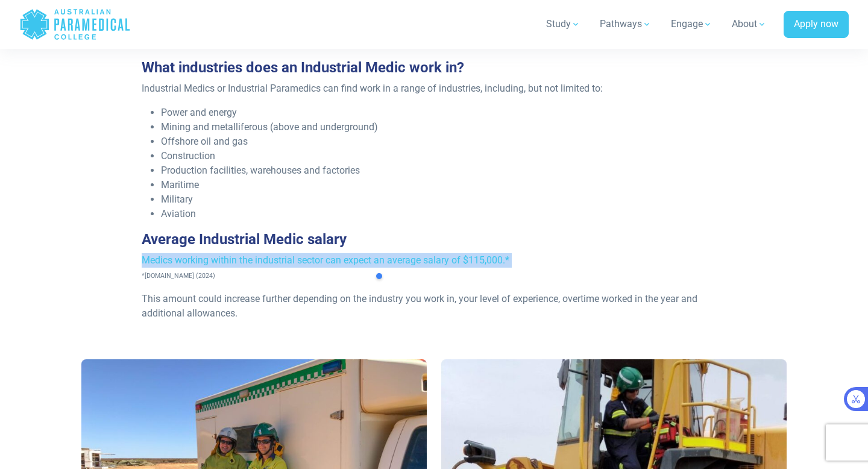  I want to click on a: Study, so click(563, 24).